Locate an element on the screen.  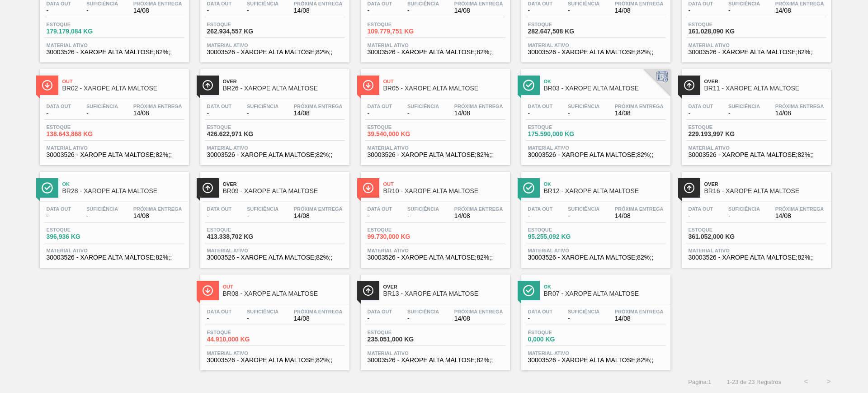
a: ÍconeOutBR02 - XAROPE ALTA MALTOSEData out-Suficiência-Próxima Entrega14/08Estoque138.643,868 KGM... is located at coordinates (113, 113).